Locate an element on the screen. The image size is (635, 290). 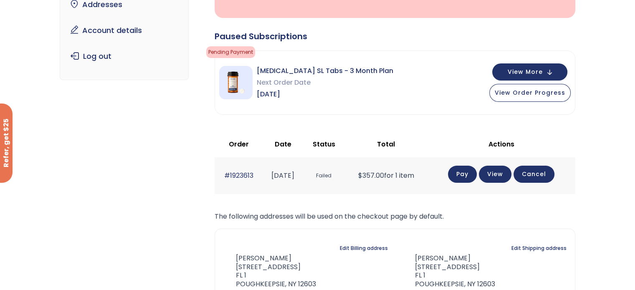
span: Total is located at coordinates (386, 144).